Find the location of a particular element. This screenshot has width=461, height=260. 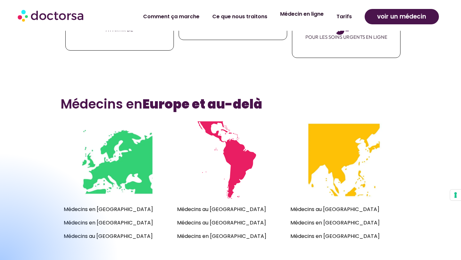

font: Domaine is located at coordinates (41, 40).